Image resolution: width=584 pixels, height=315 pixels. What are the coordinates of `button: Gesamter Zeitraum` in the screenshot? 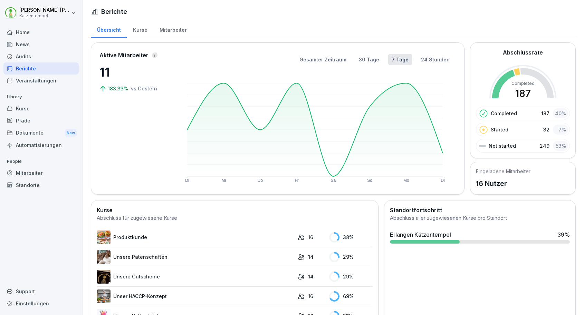 It's located at (323, 59).